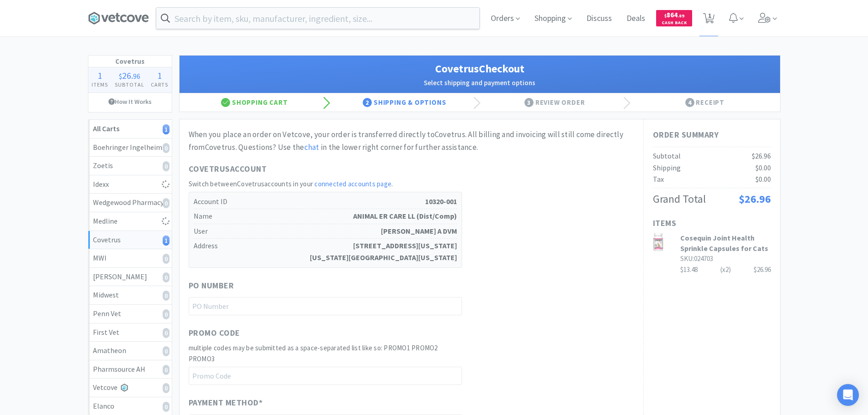 The image size is (868, 415). What do you see at coordinates (708, 19) in the screenshot?
I see `a: 1` at bounding box center [708, 19].